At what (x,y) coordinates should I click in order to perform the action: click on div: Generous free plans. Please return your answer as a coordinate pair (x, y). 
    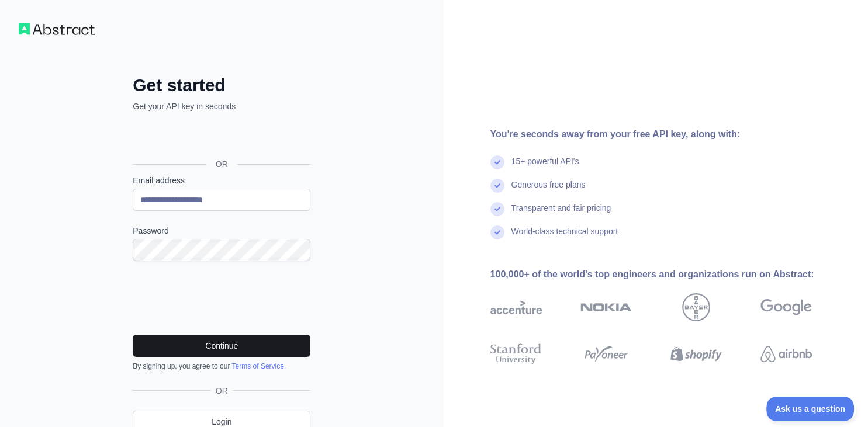
    Looking at the image, I should click on (549, 190).